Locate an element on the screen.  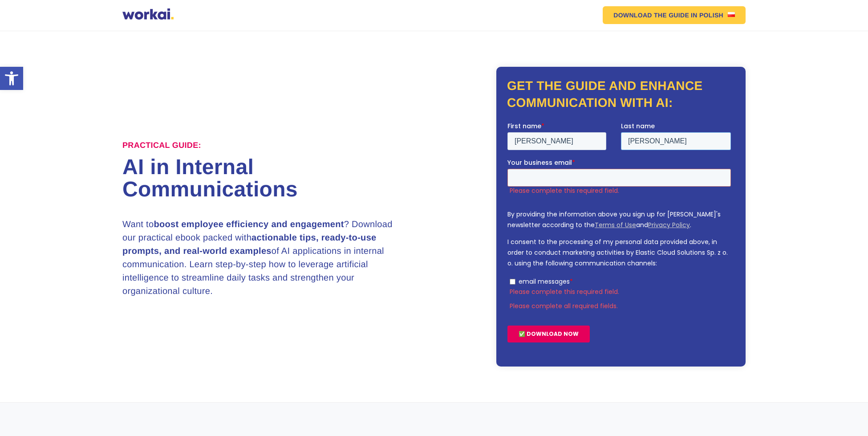
em: DOWNLOAD THE GUIDE is located at coordinates (651, 15).